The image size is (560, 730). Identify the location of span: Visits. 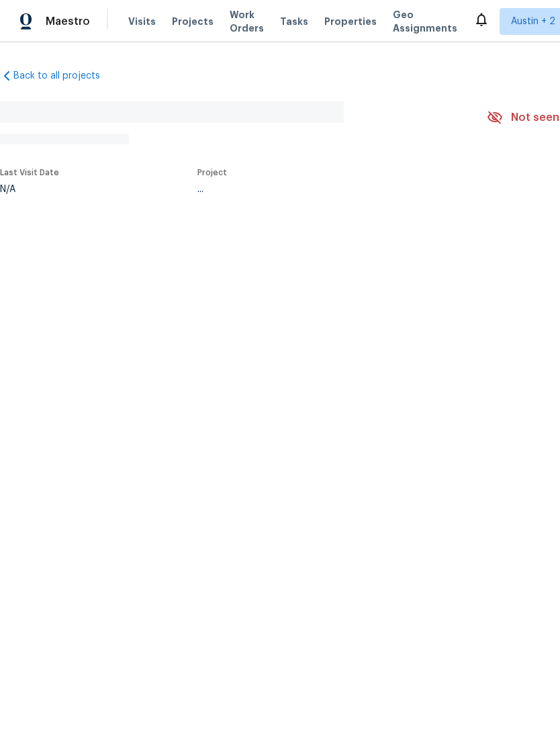
(141, 22).